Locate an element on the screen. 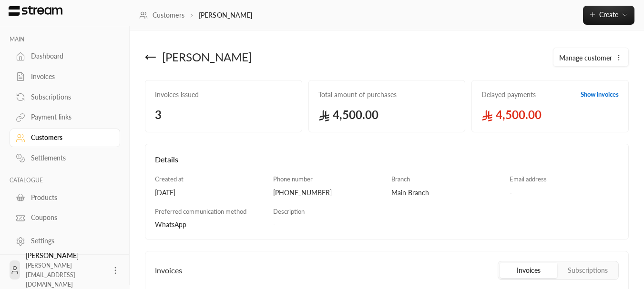 Image resolution: width=644 pixels, height=289 pixels. span: Create is located at coordinates (608, 14).